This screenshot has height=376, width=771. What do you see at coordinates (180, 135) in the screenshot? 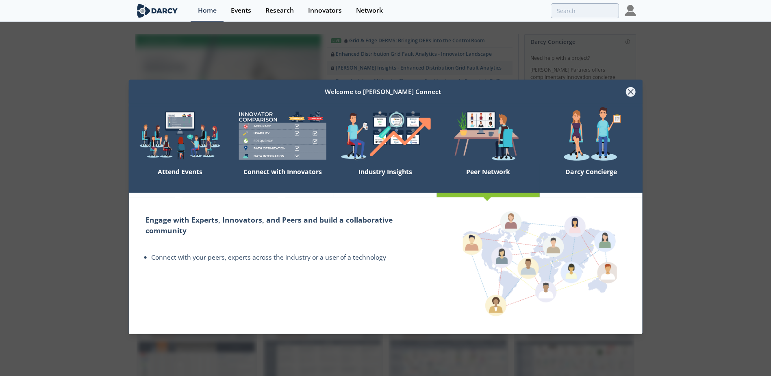
I see `img: welcome-explore-560578ff38cea7c86bcfe544b5e45342.png` at bounding box center [180, 135].